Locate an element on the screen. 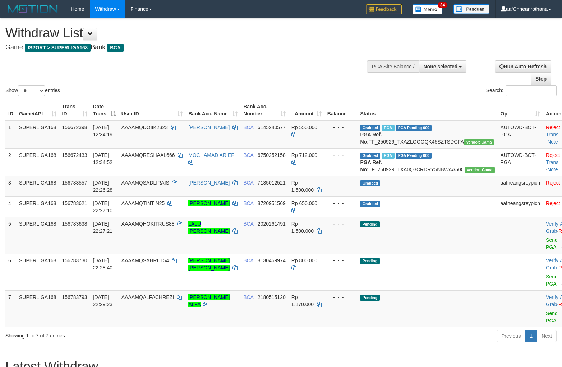  span: AAAAMQSAHRUL54 is located at coordinates (145, 260).